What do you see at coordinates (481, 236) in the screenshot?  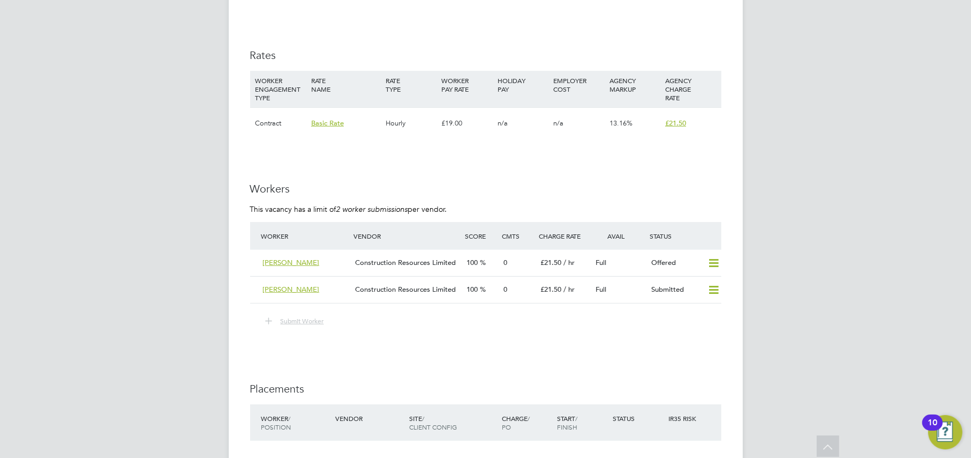 I see `div: Score` at bounding box center [481, 236].